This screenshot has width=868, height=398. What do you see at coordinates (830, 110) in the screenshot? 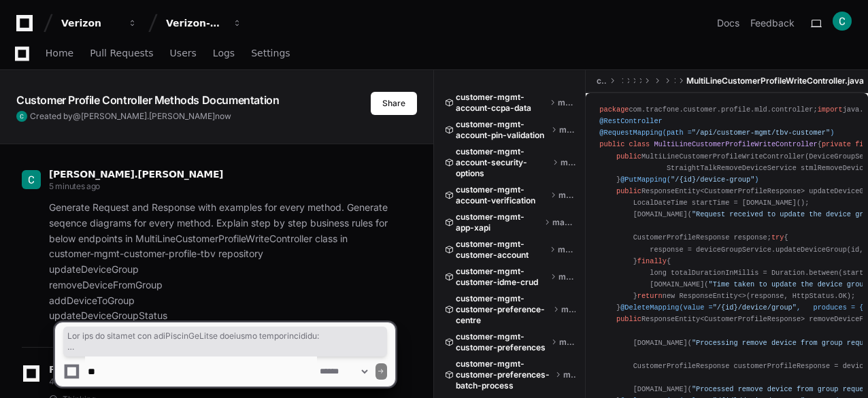
I see `span: import` at bounding box center [830, 110].